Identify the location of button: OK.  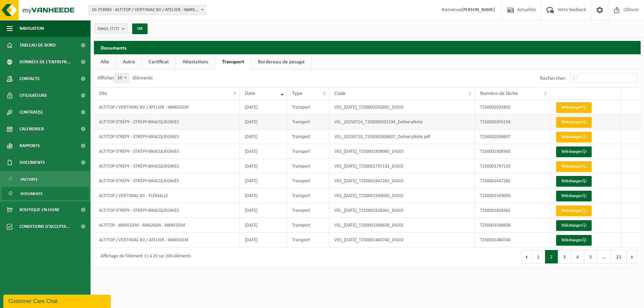
(140, 29).